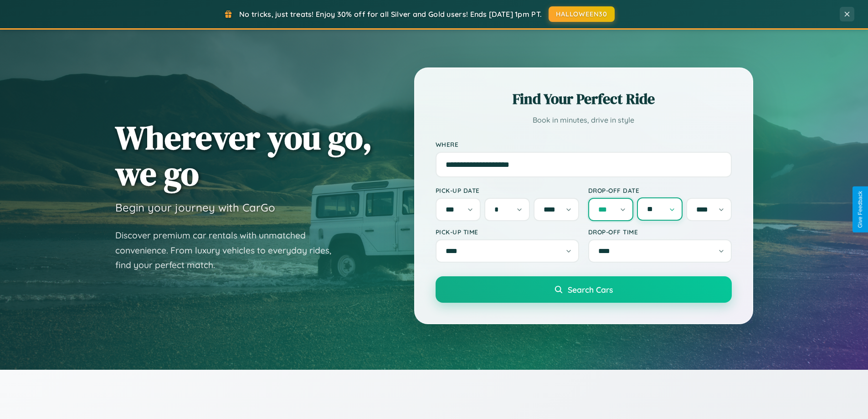 This screenshot has height=419, width=868. I want to click on label: Where, so click(583, 144).